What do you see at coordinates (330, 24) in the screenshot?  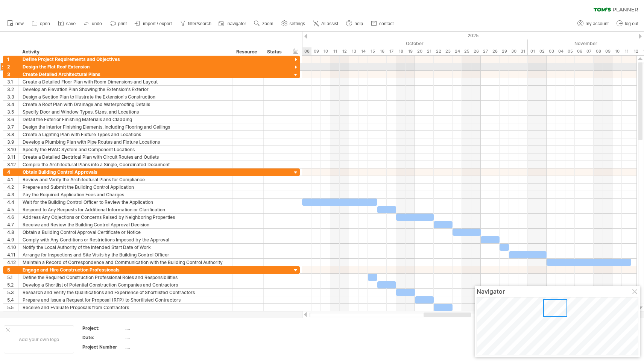 I see `span: AI assist` at bounding box center [330, 24].